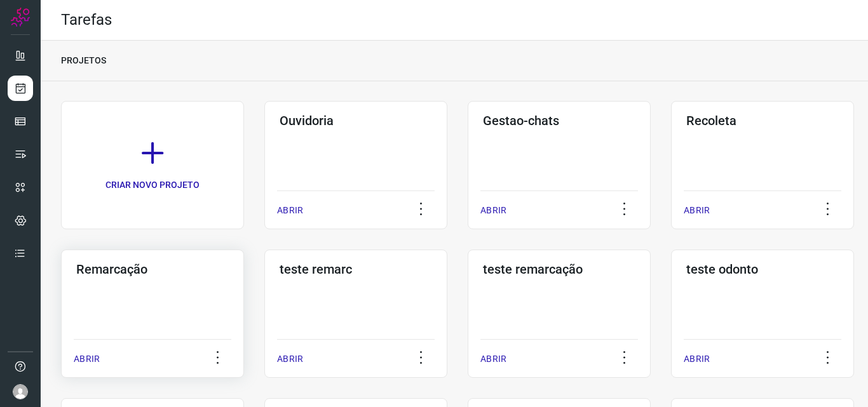  What do you see at coordinates (356, 269) in the screenshot?
I see `h3: teste remarc` at bounding box center [356, 269].